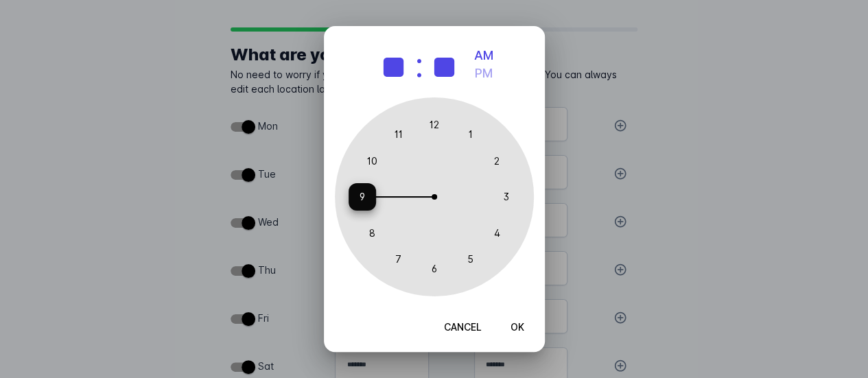 The width and height of the screenshot is (868, 378). Describe the element at coordinates (371, 161) in the screenshot. I see `span: 10` at that location.